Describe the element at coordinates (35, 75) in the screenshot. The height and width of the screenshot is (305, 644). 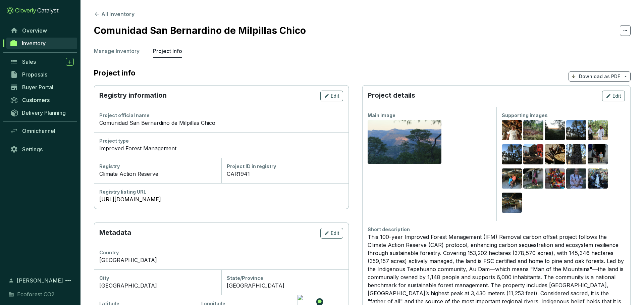
I see `span: Proposals` at that location.